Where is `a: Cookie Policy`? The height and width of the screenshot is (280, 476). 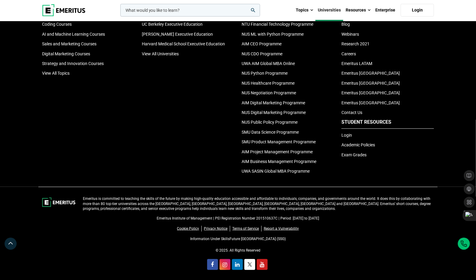
a: Cookie Policy is located at coordinates (189, 228).